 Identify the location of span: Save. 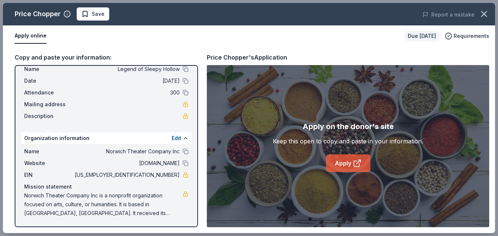
(98, 14).